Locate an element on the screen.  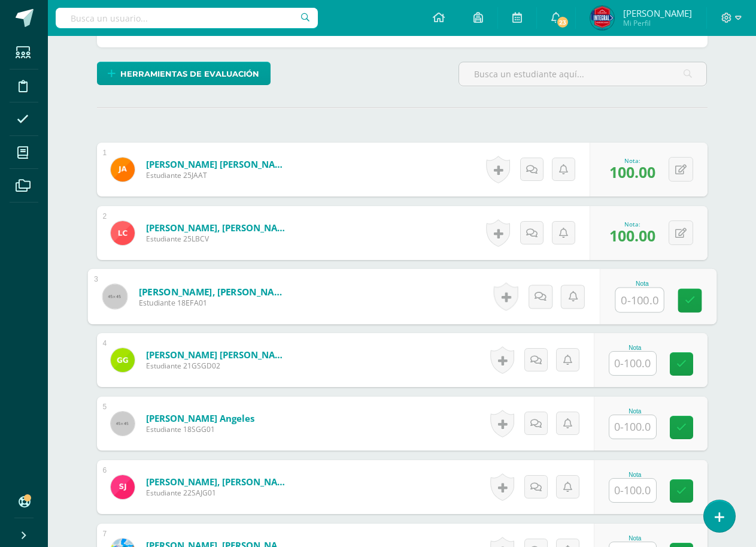
span: Estudiante 25JAAT is located at coordinates (218, 175).